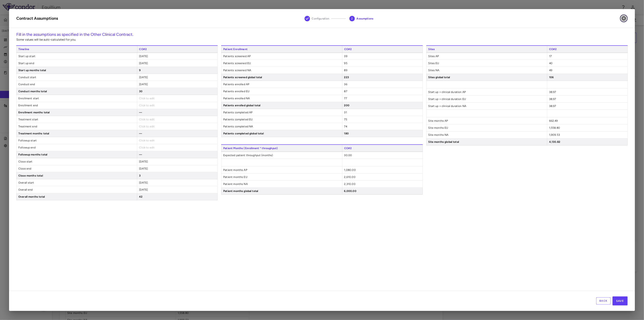  Describe the element at coordinates (620, 301) in the screenshot. I see `button: Save` at that location.